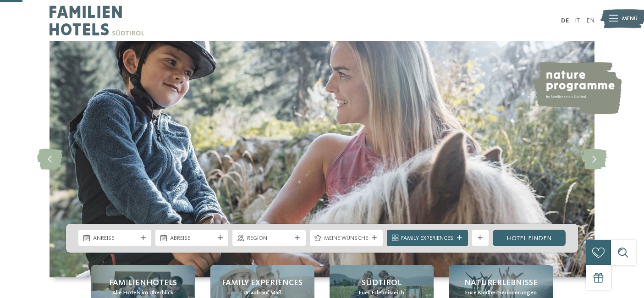  Describe the element at coordinates (143, 293) in the screenshot. I see `span: Alle Hotels im Überblick` at that location.